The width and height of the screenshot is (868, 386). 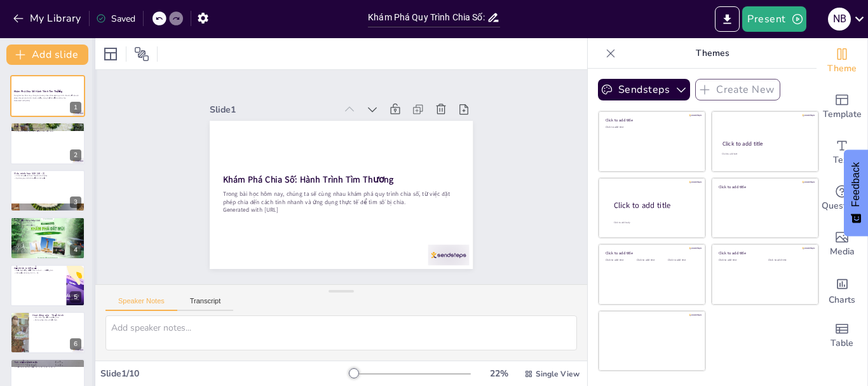 What do you see at coordinates (48, 126) in the screenshot?
I see `p: Khởi động` at bounding box center [48, 126].